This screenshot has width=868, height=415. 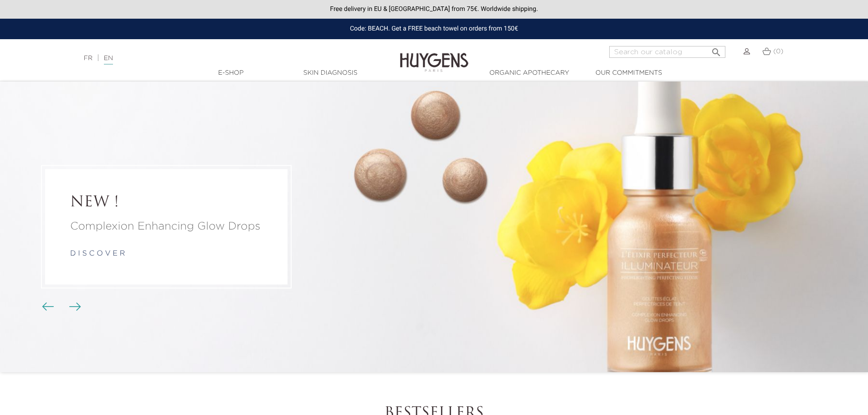 I want to click on span: (0), so click(x=778, y=52).